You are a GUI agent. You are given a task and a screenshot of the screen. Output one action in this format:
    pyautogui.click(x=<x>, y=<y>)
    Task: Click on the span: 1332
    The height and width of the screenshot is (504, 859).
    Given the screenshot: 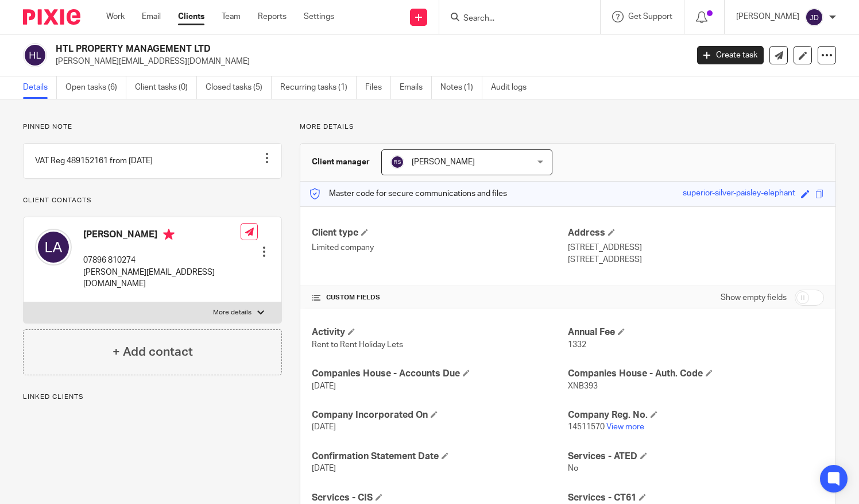 What is the action you would take?
    pyautogui.click(x=577, y=345)
    